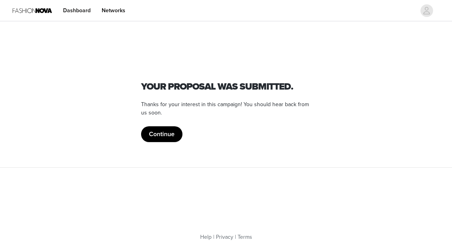 The image size is (452, 251). Describe the element at coordinates (245, 236) in the screenshot. I see `a: Terms` at that location.